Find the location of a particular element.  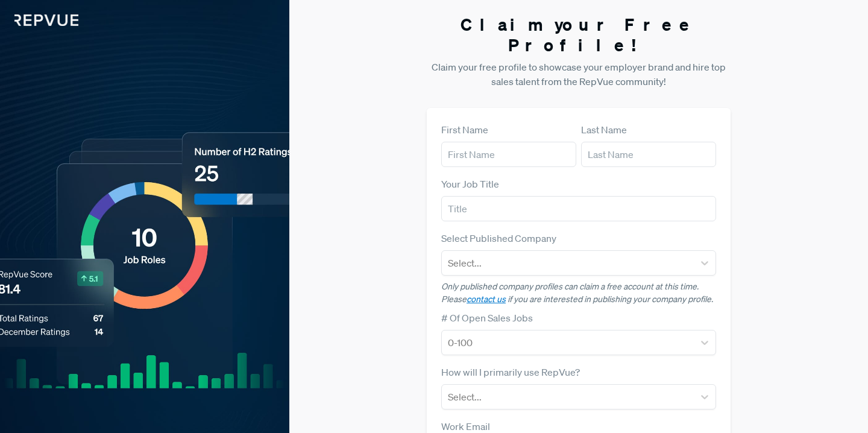

input: Last Name is located at coordinates (649, 154).